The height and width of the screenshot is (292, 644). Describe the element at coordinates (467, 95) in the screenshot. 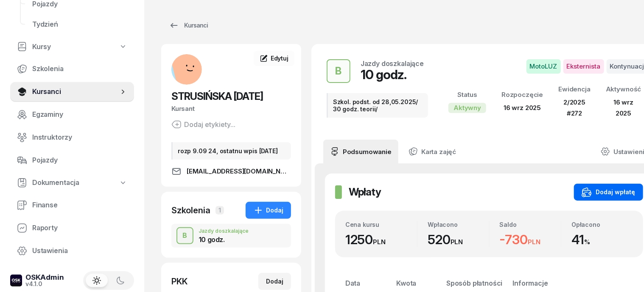

I see `div: Status` at that location.